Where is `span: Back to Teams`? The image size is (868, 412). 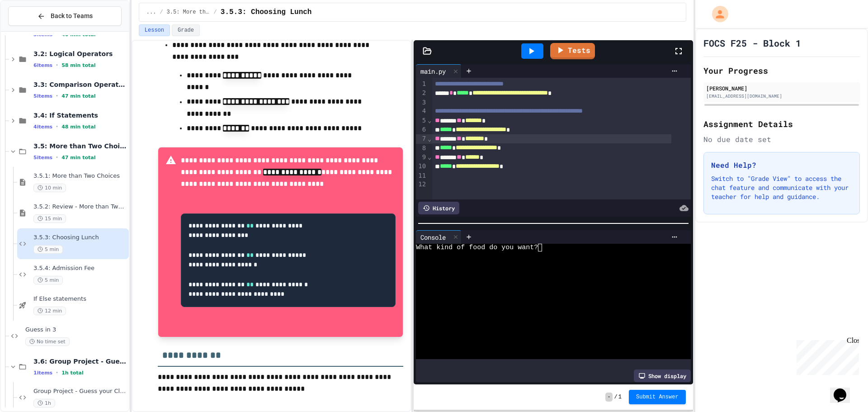 span: Back to Teams is located at coordinates (71, 15).